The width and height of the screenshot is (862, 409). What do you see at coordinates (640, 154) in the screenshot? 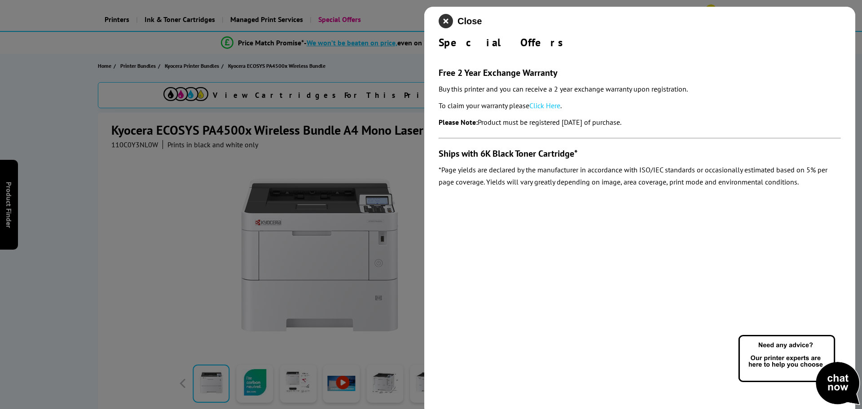
I see `h3: Ships with 6K Black Toner Cartridge*` at bounding box center [640, 154].